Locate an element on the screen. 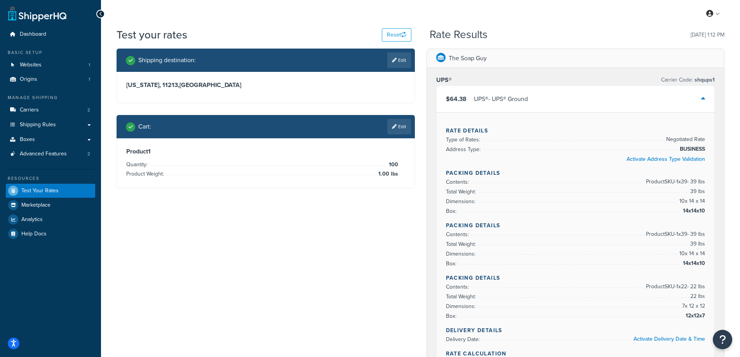 The width and height of the screenshot is (740, 357). span: Marketplace is located at coordinates (36, 205).